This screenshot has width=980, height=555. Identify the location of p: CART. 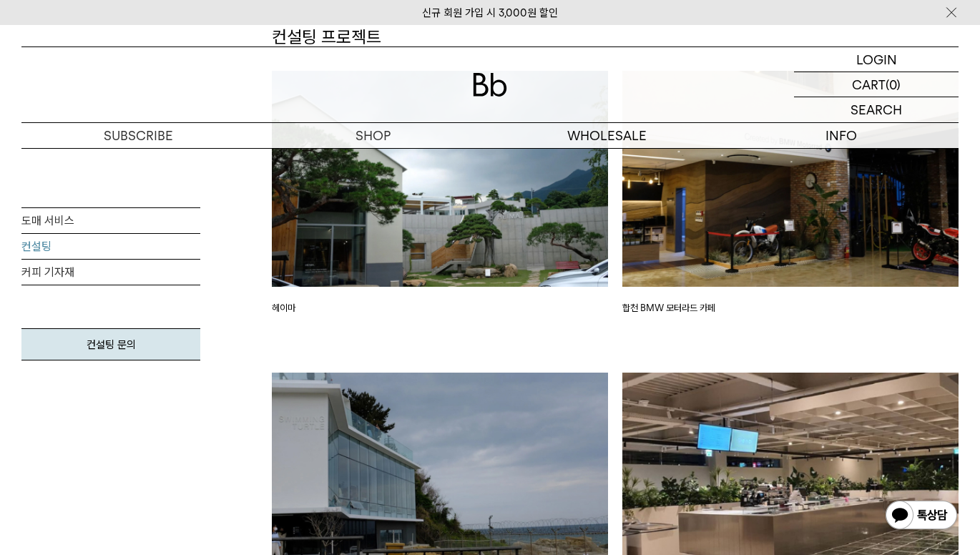
(868, 84).